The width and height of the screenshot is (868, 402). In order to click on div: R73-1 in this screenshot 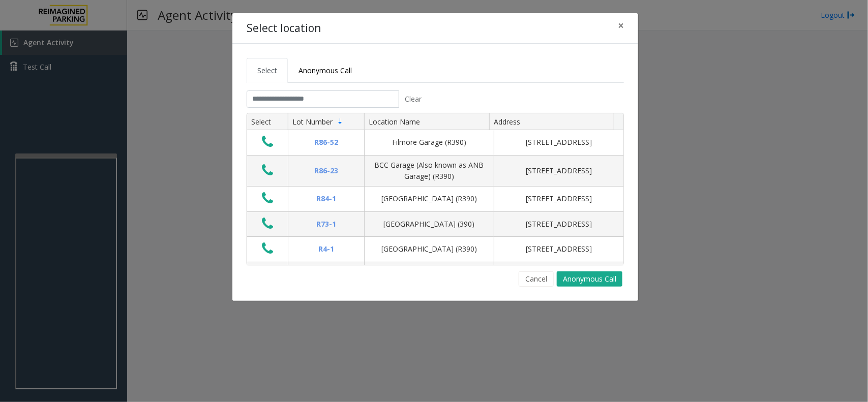, I will do `click(326, 224)`.